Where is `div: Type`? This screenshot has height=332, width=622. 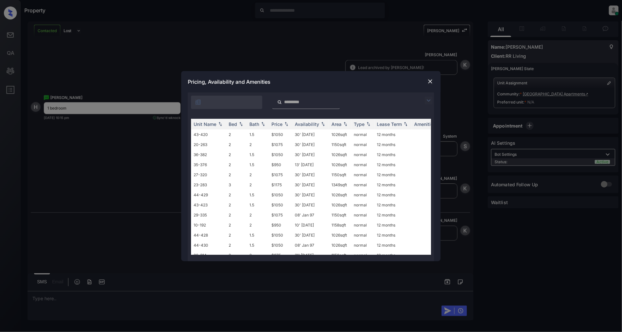 div: Type is located at coordinates (359, 124).